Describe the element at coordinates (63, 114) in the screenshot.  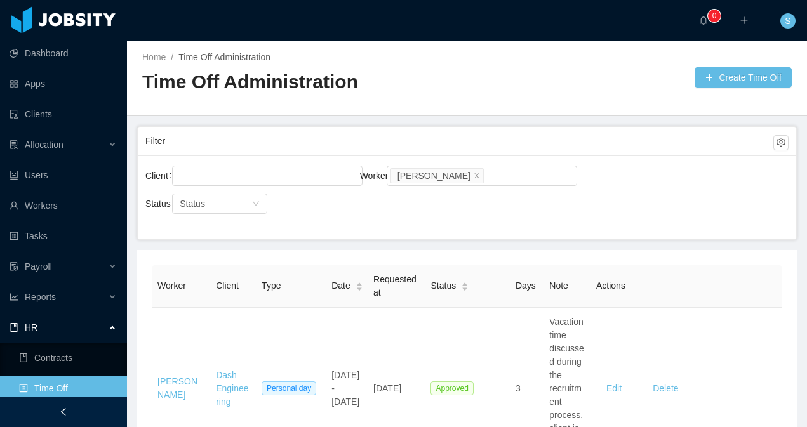
I see `a: icon: auditClients` at that location.